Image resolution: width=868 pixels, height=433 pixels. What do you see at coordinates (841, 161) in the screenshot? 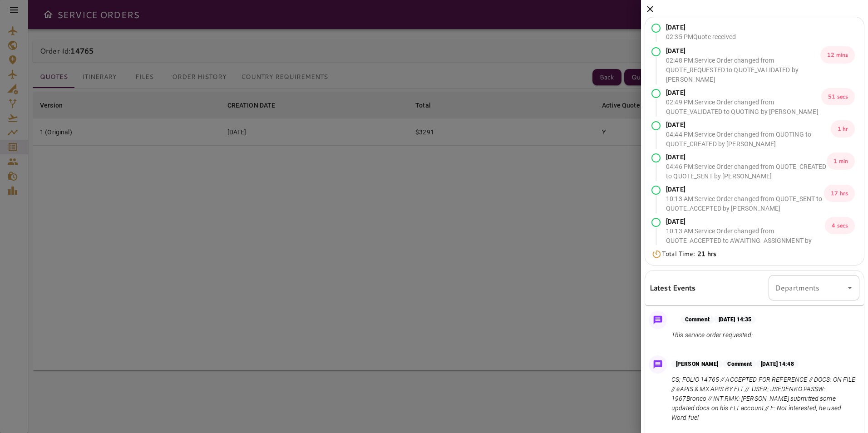
I see `p: 1 min` at bounding box center [841, 161].